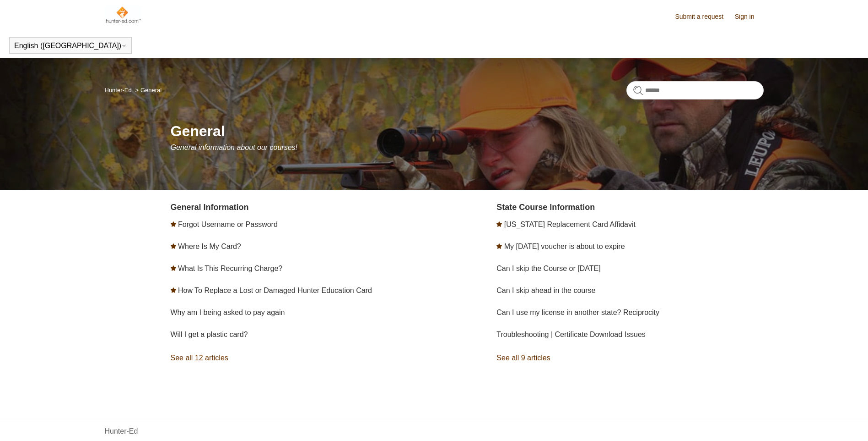 This screenshot has height=441, width=868. What do you see at coordinates (210, 246) in the screenshot?
I see `a: Where Is My Card?` at bounding box center [210, 246].